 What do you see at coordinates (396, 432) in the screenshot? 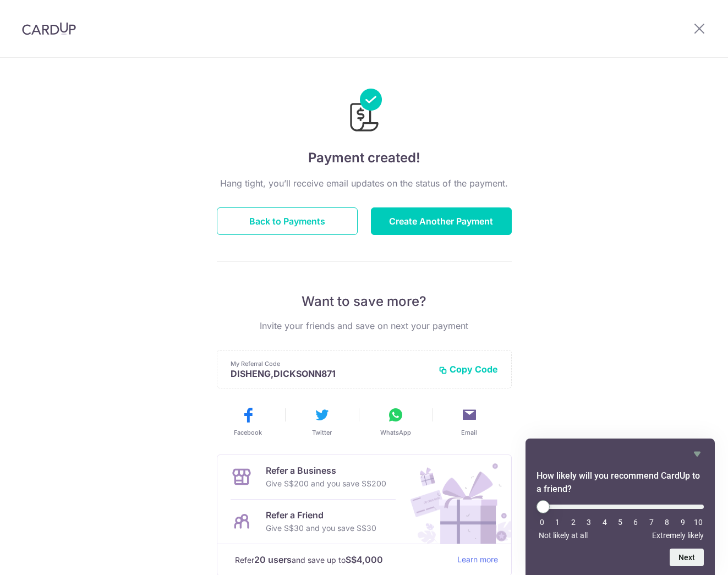
I see `span: WhatsApp` at bounding box center [396, 432].